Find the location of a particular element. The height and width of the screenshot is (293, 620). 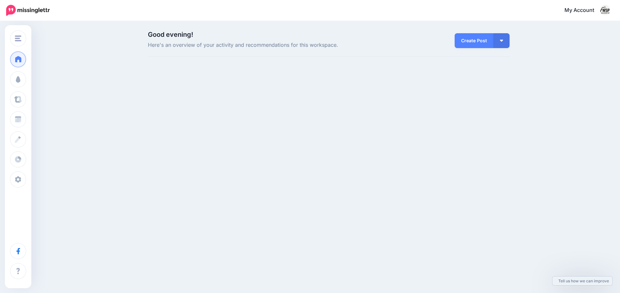

a: Tell us how we can improve is located at coordinates (582, 281).